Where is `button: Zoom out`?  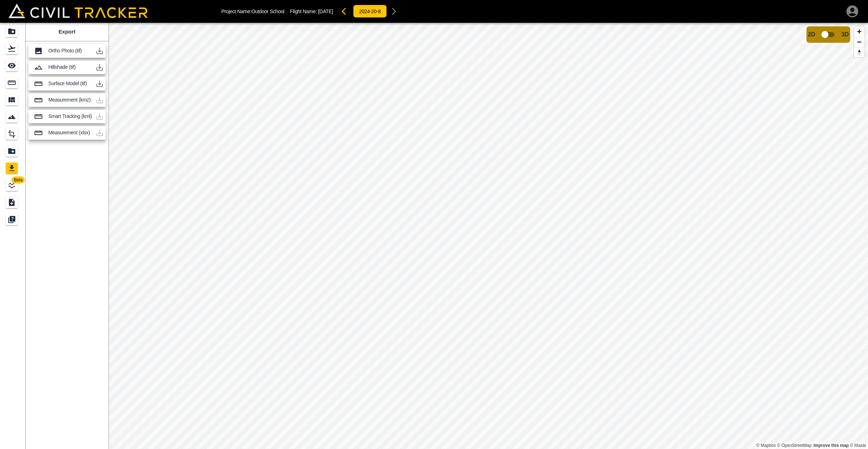
button: Zoom out is located at coordinates (859, 42).